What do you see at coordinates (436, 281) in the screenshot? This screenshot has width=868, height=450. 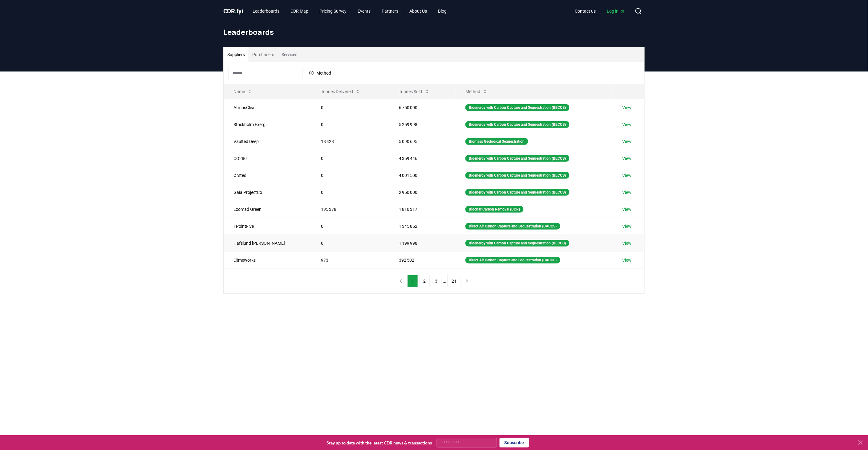 I see `button: 3` at bounding box center [436, 281].